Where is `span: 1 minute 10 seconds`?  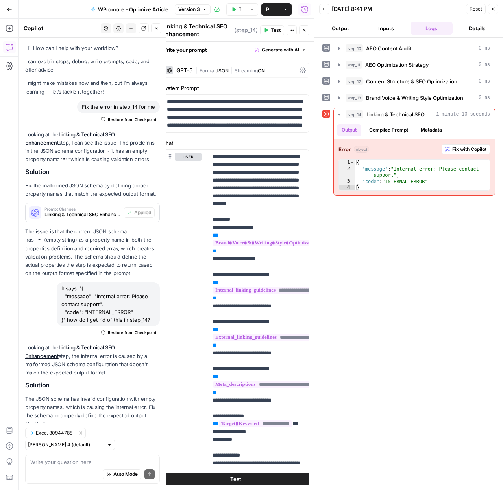 span: 1 minute 10 seconds is located at coordinates (462, 114).